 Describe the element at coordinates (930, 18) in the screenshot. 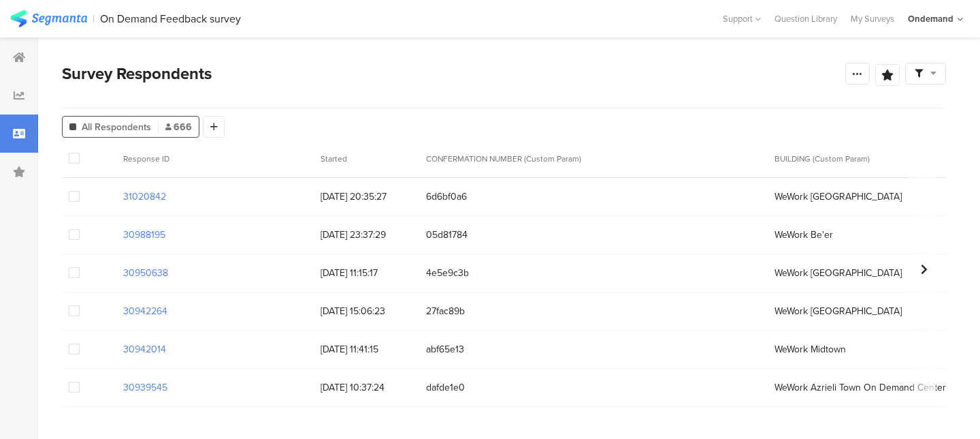

I see `div: Ondemand` at that location.